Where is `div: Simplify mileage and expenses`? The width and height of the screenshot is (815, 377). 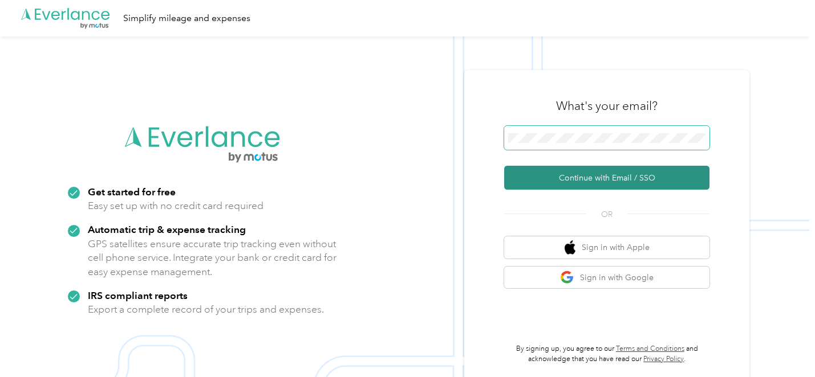
div: Simplify mileage and expenses is located at coordinates (186, 18).